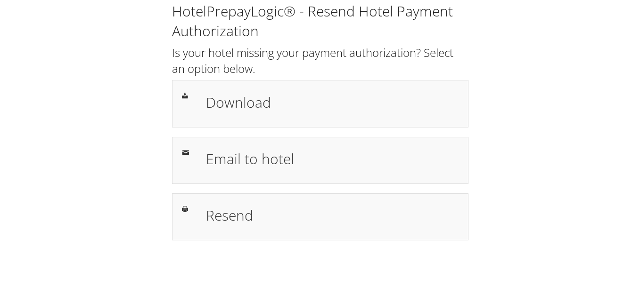 The height and width of the screenshot is (302, 640). Describe the element at coordinates (320, 104) in the screenshot. I see `a: Download` at that location.